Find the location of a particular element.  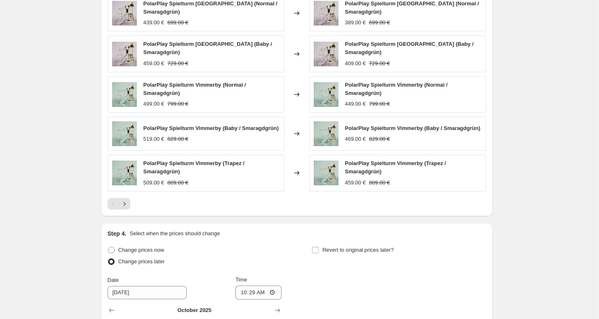

input: 10/14/2025 is located at coordinates (147, 292).